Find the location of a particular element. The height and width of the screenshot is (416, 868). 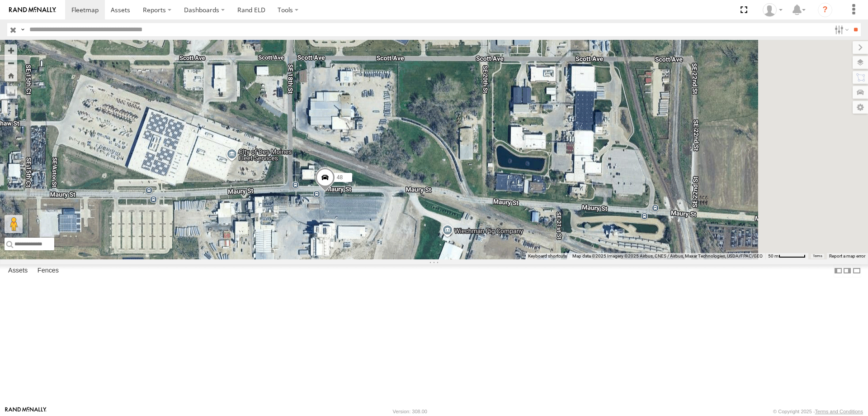

label: Assets is located at coordinates (18, 271).